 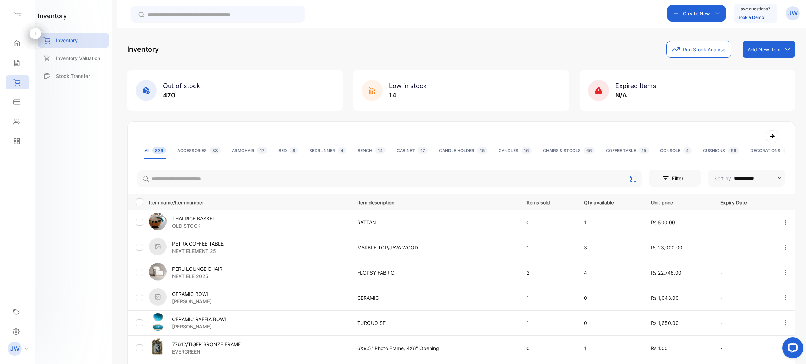 I want to click on img: logo, so click(x=17, y=14).